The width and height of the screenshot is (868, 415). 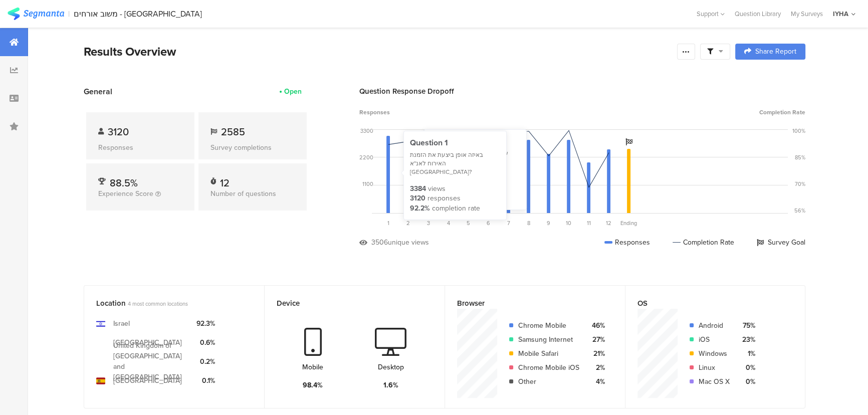 I want to click on div: 0.6%, so click(x=206, y=342).